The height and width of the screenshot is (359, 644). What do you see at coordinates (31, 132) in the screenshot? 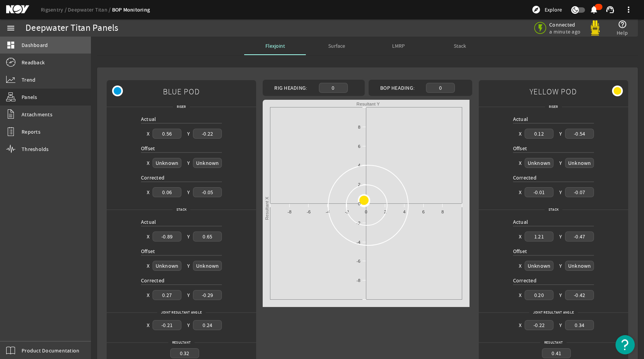
I see `span: Reports` at bounding box center [31, 132].